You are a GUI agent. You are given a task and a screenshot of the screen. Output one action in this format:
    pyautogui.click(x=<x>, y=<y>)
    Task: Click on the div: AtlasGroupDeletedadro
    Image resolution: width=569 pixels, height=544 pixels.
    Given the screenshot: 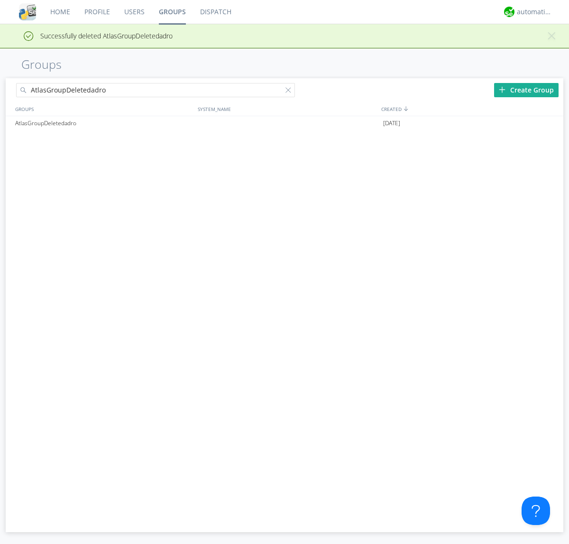 What is the action you would take?
    pyautogui.click(x=104, y=123)
    